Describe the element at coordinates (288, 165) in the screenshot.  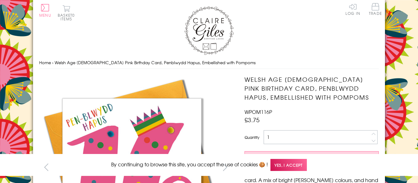
I see `span: Yes, I accept` at that location.